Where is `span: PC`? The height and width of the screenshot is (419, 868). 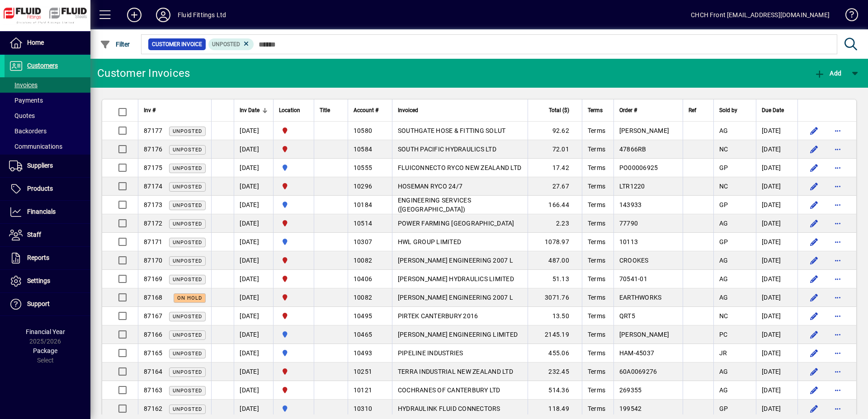
span: PC is located at coordinates (723, 335).